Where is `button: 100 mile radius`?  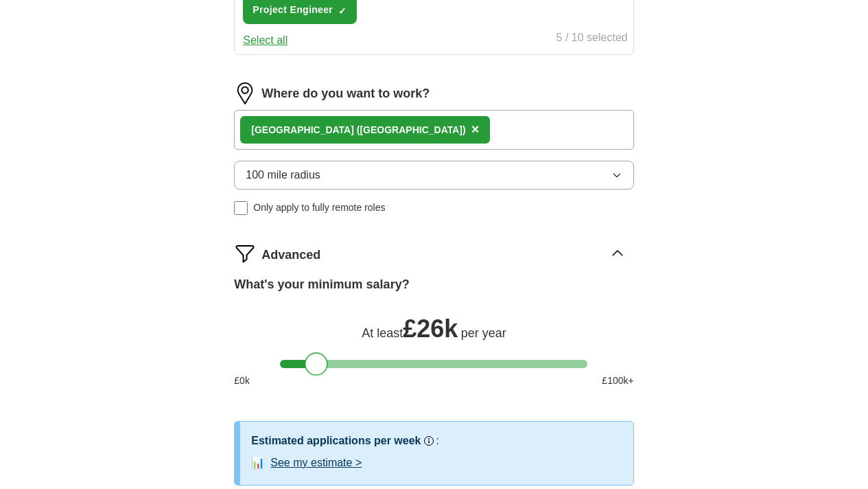
button: 100 mile radius is located at coordinates (434, 175).